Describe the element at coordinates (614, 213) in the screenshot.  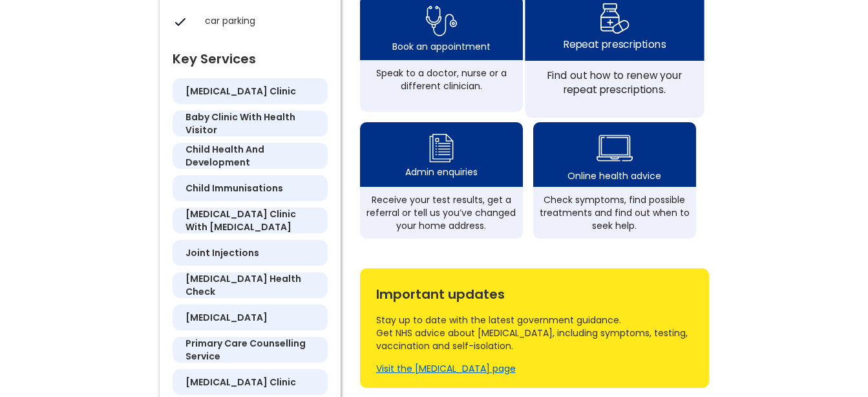
I see `div: Check symptoms, find possible treatments and find out when to seek help.` at that location.